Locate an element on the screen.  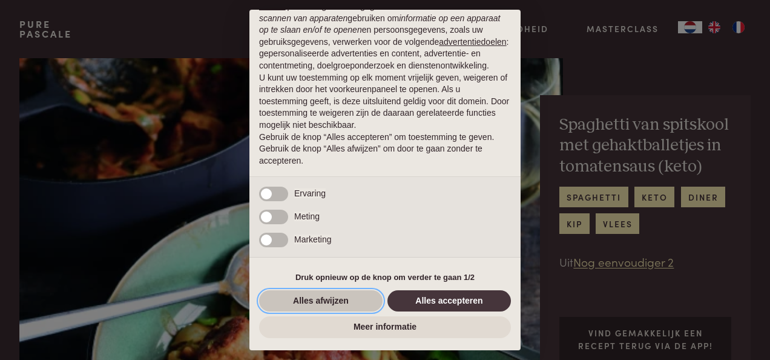
button: Alles accepteren is located at coordinates (449, 301).